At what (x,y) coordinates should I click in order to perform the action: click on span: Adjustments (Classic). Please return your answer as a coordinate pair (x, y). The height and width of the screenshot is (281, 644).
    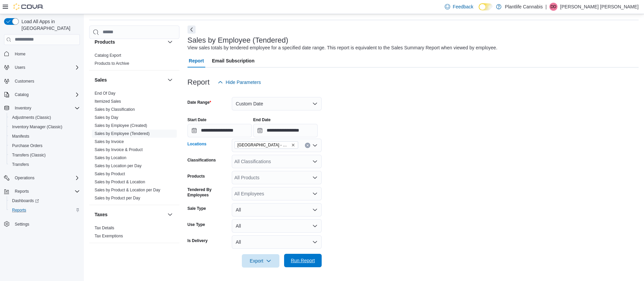
    Looking at the image, I should click on (45, 117).